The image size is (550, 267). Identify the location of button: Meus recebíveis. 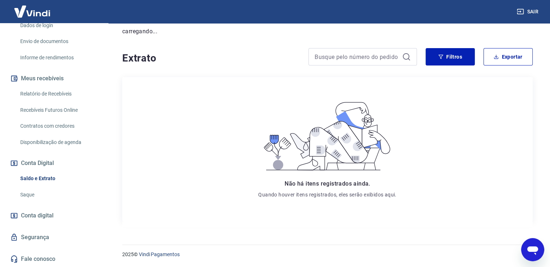
(54, 79).